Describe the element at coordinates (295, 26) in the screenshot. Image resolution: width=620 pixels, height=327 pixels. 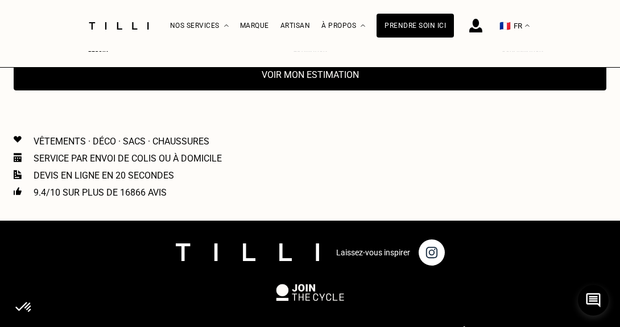
I see `a: Artisan` at that location.